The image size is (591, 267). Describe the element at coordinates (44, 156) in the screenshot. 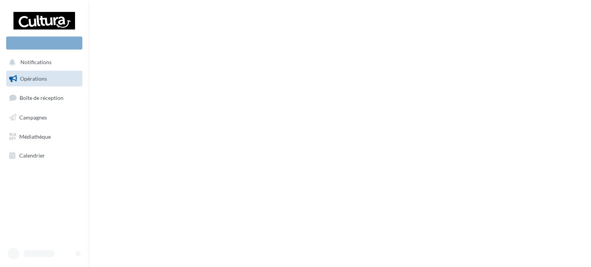

I see `a: Calendrier` at that location.